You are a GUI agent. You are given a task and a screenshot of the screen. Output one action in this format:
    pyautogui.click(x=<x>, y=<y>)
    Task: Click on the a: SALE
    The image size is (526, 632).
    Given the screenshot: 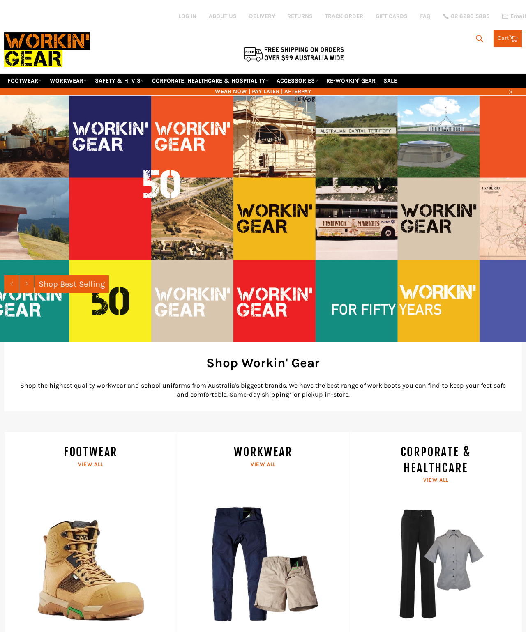 What is the action you would take?
    pyautogui.click(x=390, y=80)
    